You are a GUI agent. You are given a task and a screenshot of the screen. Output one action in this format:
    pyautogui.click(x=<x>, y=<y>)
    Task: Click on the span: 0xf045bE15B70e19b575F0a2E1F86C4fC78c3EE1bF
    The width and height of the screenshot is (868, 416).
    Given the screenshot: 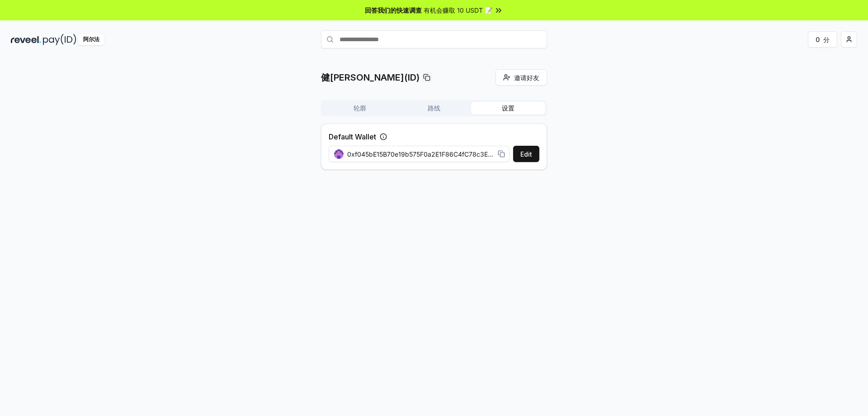 What is the action you would take?
    pyautogui.click(x=421, y=154)
    